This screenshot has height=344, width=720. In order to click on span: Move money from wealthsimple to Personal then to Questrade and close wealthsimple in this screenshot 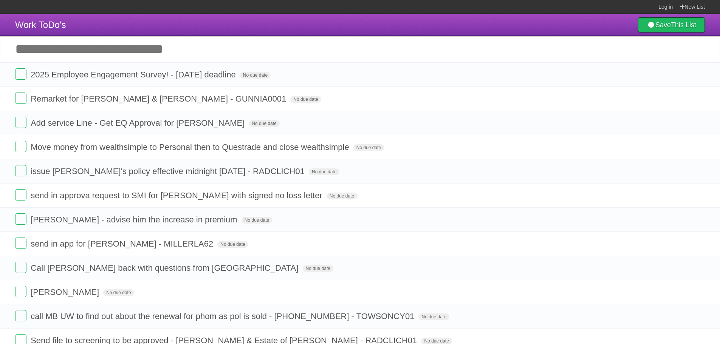, I will do `click(191, 147)`.